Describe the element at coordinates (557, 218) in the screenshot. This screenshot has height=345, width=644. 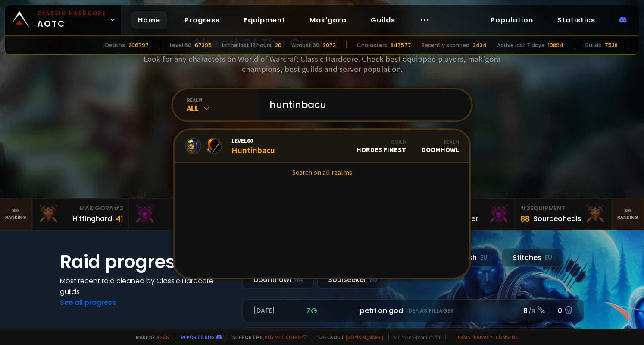
I see `div: Sourceoheals` at that location.